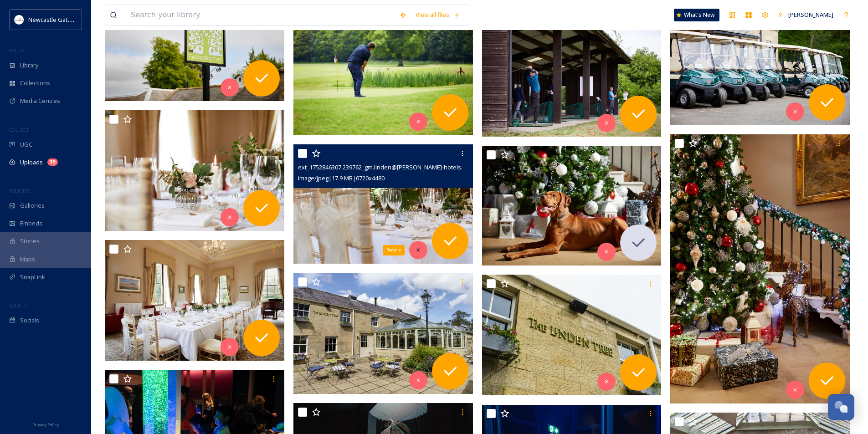 This screenshot has width=868, height=434. I want to click on span: Stories, so click(30, 240).